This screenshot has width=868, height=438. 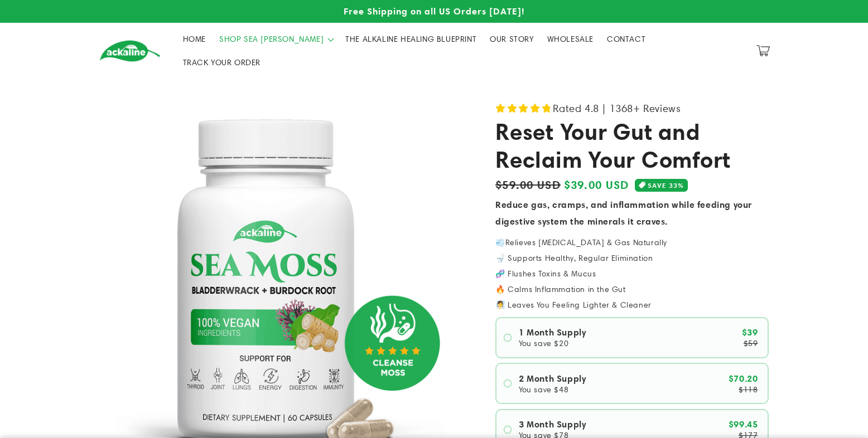 I want to click on s: $59.00 USD, so click(x=528, y=185).